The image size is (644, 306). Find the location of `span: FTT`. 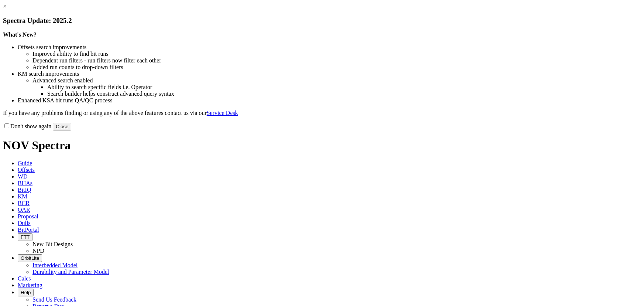

span: FTT is located at coordinates (25, 237).